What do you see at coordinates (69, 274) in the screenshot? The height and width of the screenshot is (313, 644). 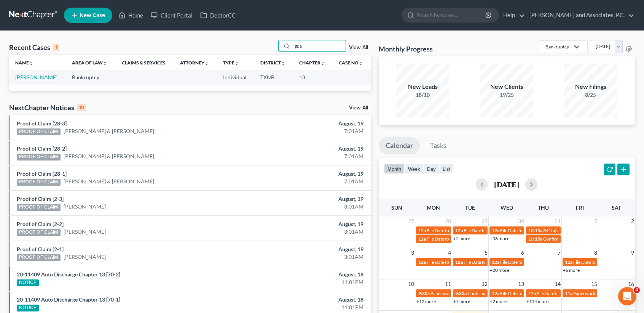 I see `a: 20-11409 Auto Discharge Chapter 13 [70-2]` at bounding box center [69, 274].